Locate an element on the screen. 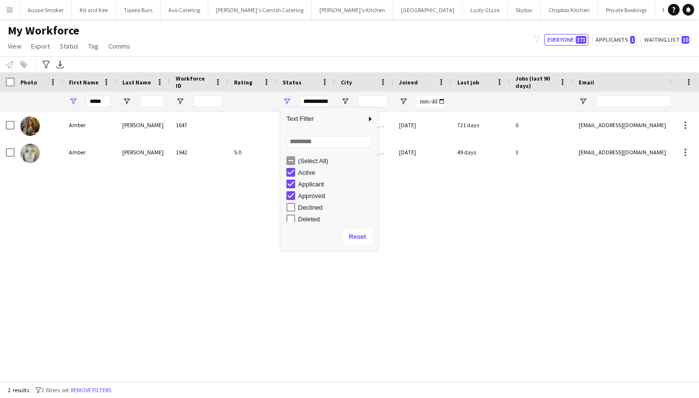 This screenshot has width=699, height=398. button: Aussie Smoker is located at coordinates (46, 10).